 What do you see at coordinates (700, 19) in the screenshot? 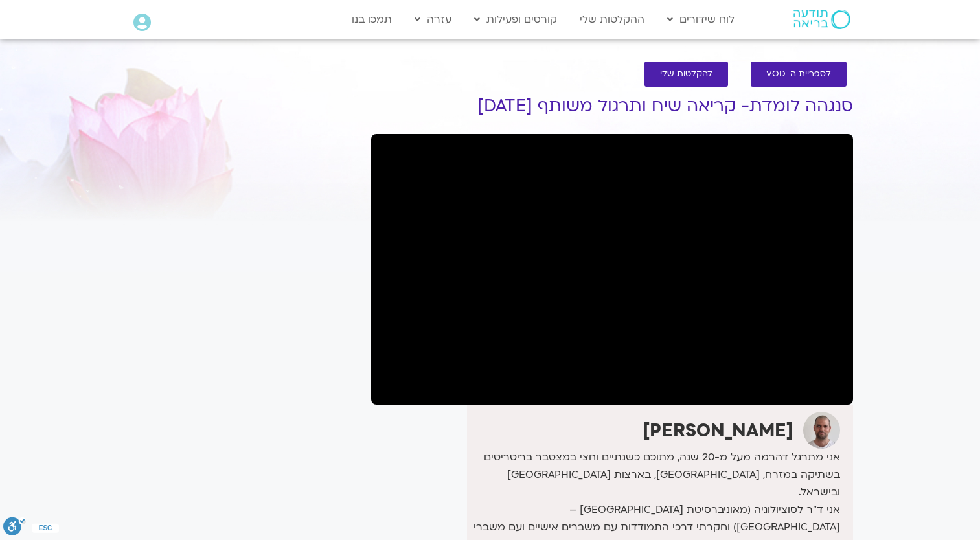
I see `a: לוח שידורים` at bounding box center [700, 19].